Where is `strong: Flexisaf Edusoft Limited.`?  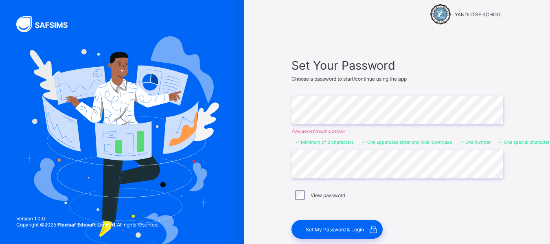
strong: Flexisaf Edusoft Limited. is located at coordinates (87, 224).